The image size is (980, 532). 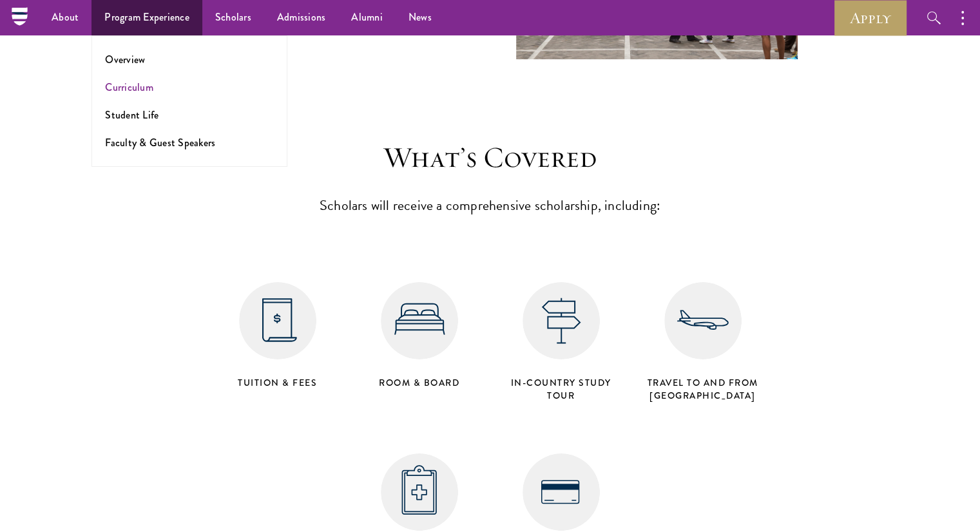 I want to click on h4: Room & Board, so click(x=420, y=383).